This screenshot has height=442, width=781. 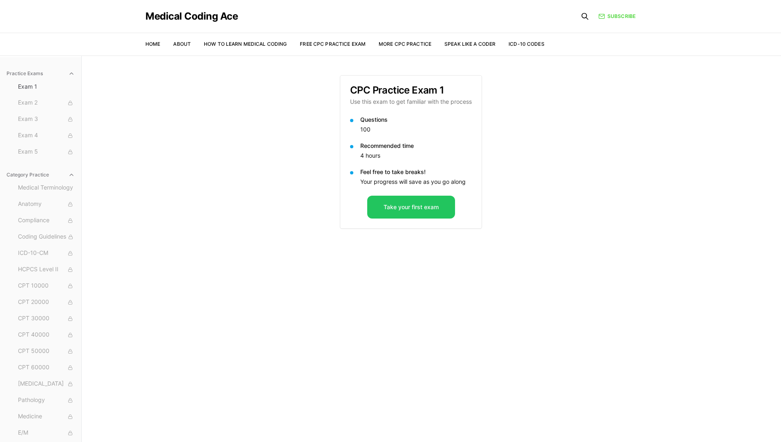 I want to click on span: Exam 5, so click(x=46, y=152).